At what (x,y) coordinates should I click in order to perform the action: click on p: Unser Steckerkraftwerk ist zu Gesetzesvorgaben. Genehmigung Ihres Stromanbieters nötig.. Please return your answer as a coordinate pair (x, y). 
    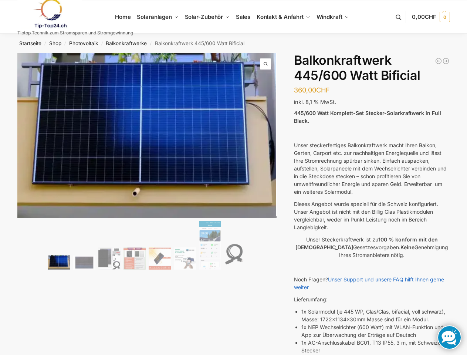
    Looking at the image, I should click on (371, 247).